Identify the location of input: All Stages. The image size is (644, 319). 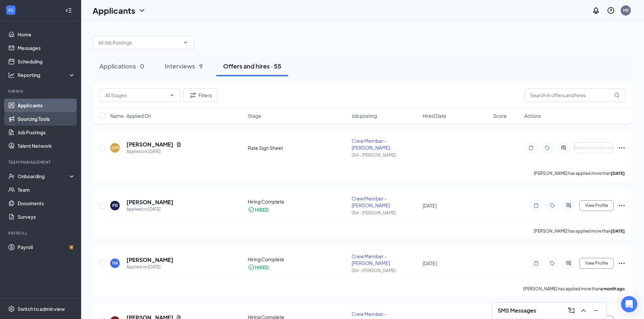
(136, 95).